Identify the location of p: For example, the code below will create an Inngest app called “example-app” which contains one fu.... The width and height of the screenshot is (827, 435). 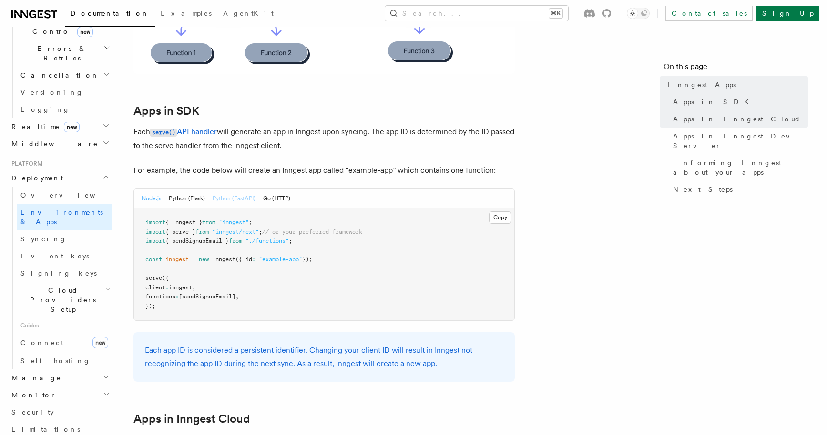
(324, 171).